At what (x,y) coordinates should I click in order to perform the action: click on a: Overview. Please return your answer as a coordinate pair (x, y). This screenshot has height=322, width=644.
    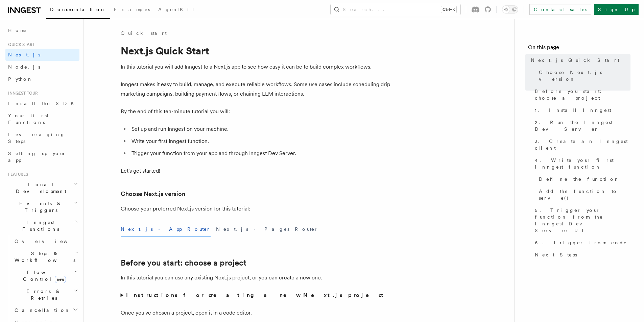
    Looking at the image, I should click on (46, 241).